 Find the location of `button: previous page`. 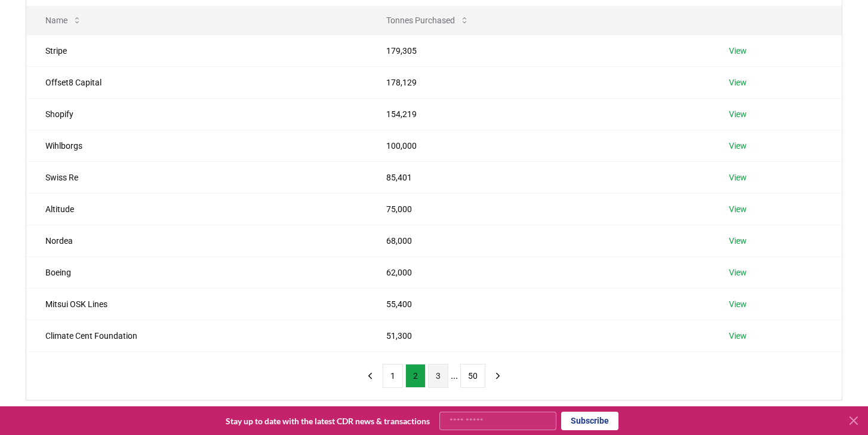

button: previous page is located at coordinates (371, 376).